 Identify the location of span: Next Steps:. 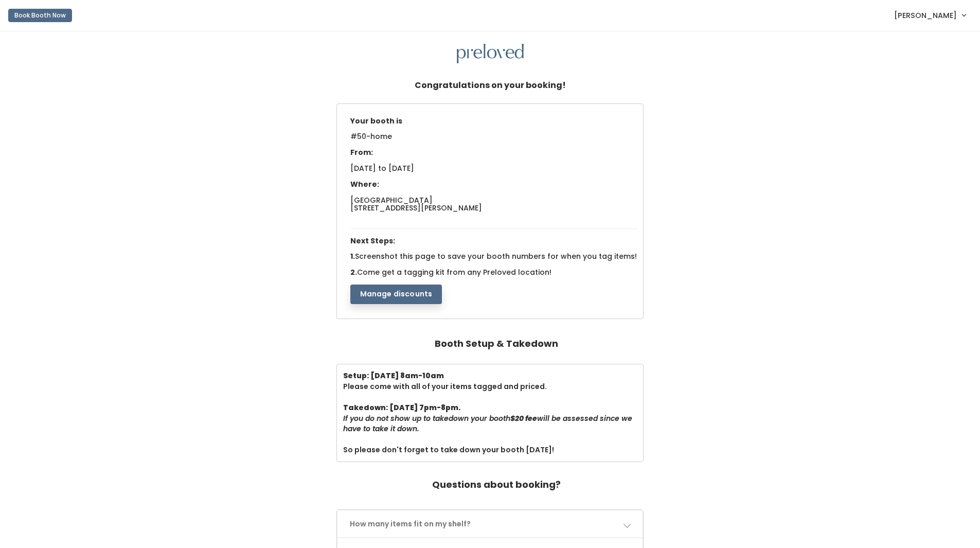
(372, 240).